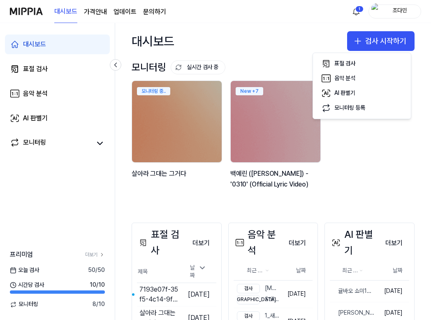 Image resolution: width=431 pixels, height=320 pixels. Describe the element at coordinates (178, 139) in the screenshot. I see `a: 모니터링 중..backgroundIamge살아라 그대는 그거다` at that location.